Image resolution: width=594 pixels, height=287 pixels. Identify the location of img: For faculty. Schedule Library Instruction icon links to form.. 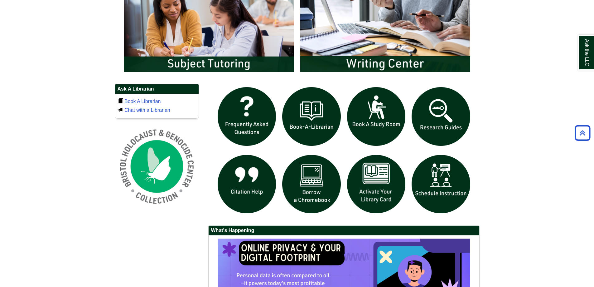
(441, 184).